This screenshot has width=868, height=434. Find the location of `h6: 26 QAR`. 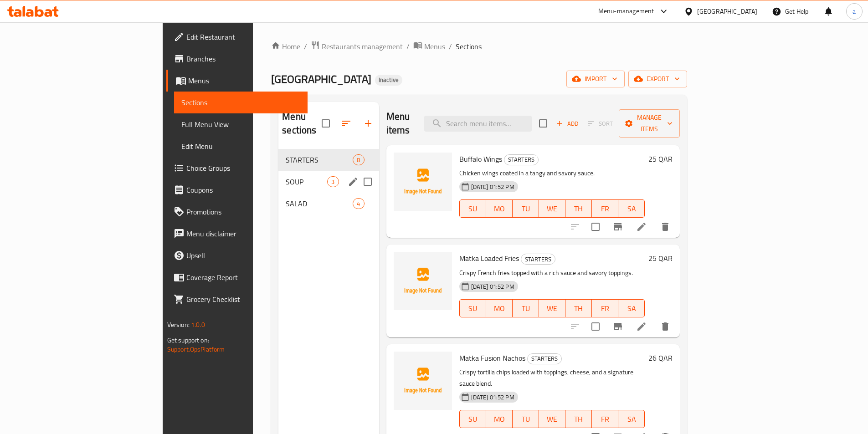

h6: 26 QAR is located at coordinates (661, 358).